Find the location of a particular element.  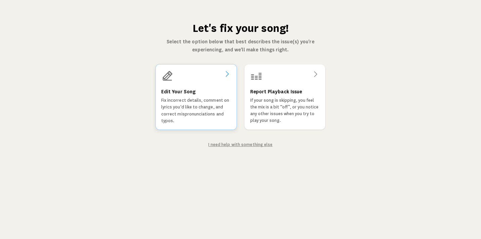

a: Report Playback IssueIf your song is skipping, you feel the mix is a bit “off”, or you notice any... is located at coordinates (285, 97).